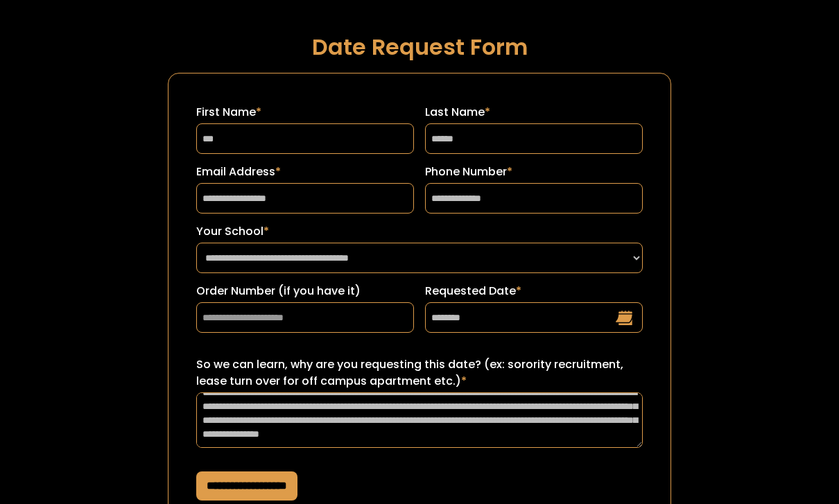  I want to click on label: Requested Date, so click(534, 292).